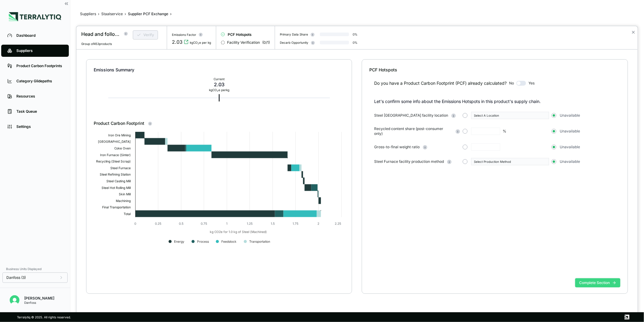 This screenshot has height=322, width=644. What do you see at coordinates (227, 223) in the screenshot?
I see `text: 1` at bounding box center [227, 223].